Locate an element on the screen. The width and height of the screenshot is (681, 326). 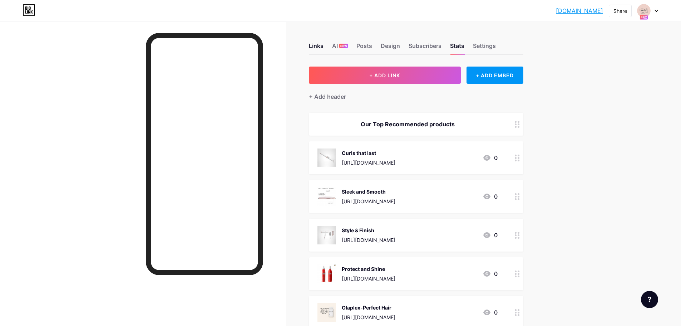
div: Our Top Recommended products is located at coordinates (408, 124).